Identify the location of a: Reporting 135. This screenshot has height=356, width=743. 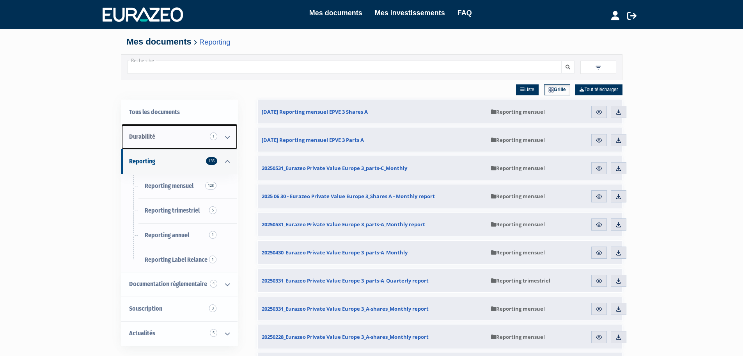
(180, 161).